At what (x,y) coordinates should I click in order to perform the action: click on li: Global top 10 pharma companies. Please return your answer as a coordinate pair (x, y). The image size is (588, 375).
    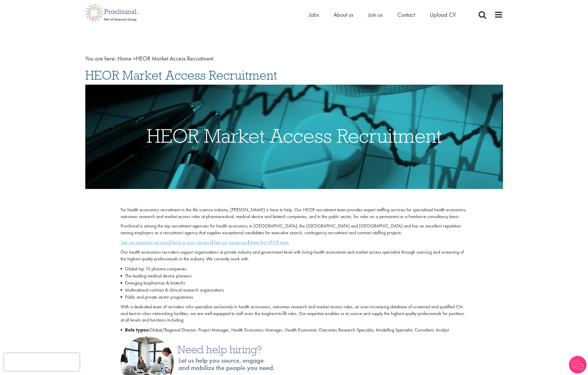
    Looking at the image, I should click on (294, 269).